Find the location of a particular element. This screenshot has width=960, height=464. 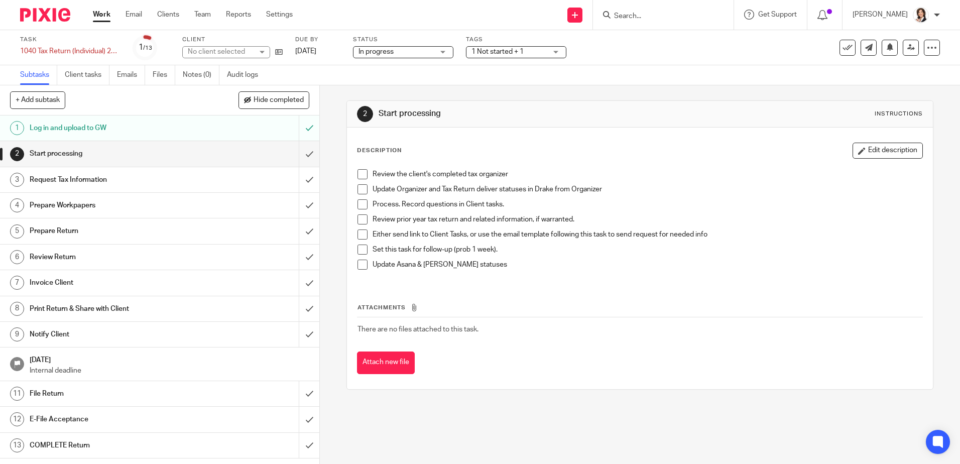

a: Files is located at coordinates (164, 75).